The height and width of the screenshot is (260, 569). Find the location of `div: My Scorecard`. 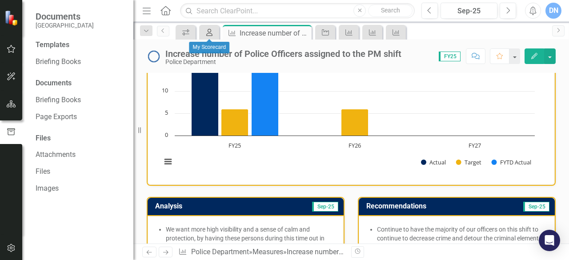

div: My Scorecard is located at coordinates (209, 48).